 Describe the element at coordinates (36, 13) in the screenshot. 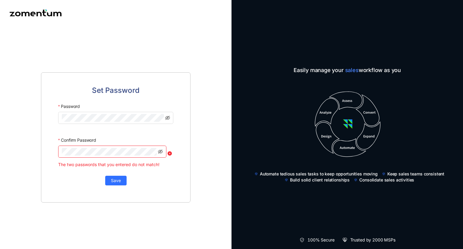

I see `img: Zomentum logo` at that location.